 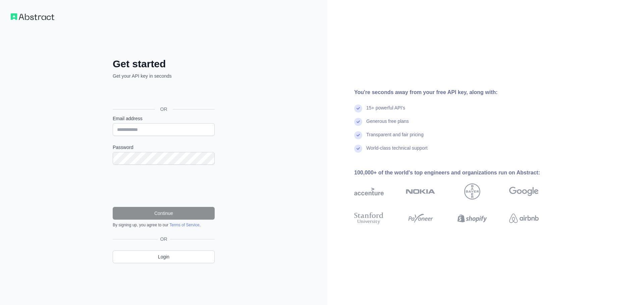 I want to click on img: stanford university, so click(x=369, y=218).